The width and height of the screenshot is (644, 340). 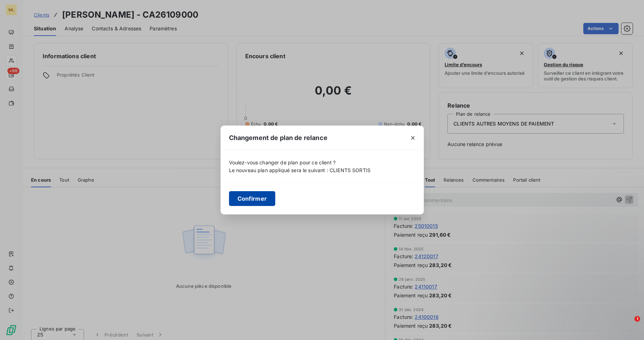 What do you see at coordinates (300, 170) in the screenshot?
I see `span: Le nouveau plan appliqué sera le suivant : CLIENTS SORTIS` at bounding box center [300, 170].